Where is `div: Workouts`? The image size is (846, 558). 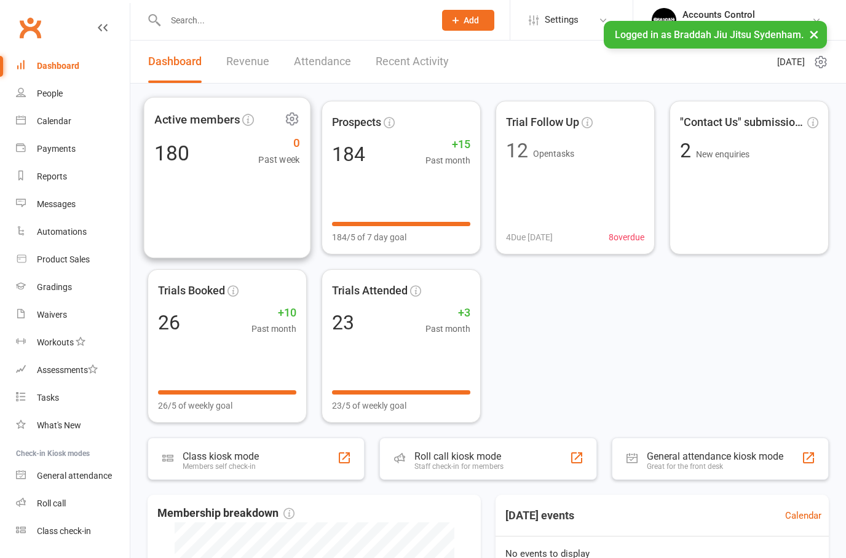 div: Workouts is located at coordinates (55, 342).